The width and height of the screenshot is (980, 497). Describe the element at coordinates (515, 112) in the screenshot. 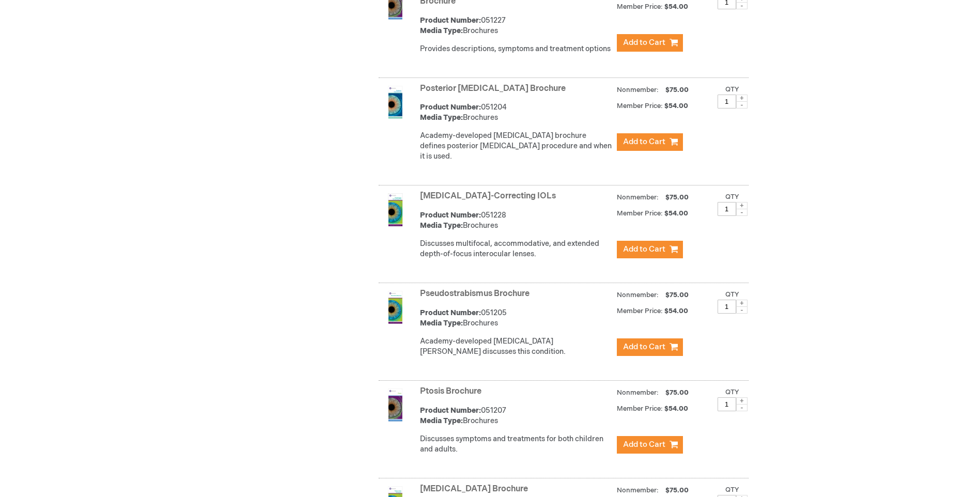

I see `div: 051204 Brochures` at that location.